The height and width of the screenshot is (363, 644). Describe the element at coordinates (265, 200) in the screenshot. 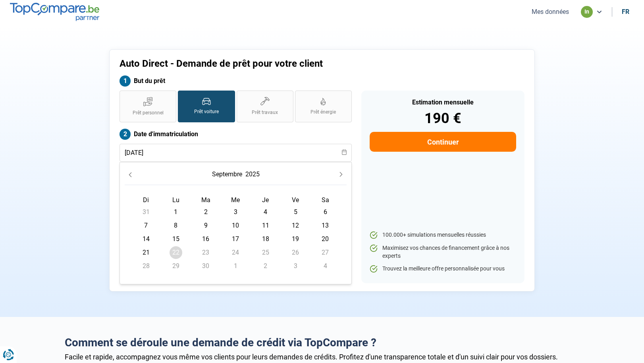

I see `span: Je` at that location.